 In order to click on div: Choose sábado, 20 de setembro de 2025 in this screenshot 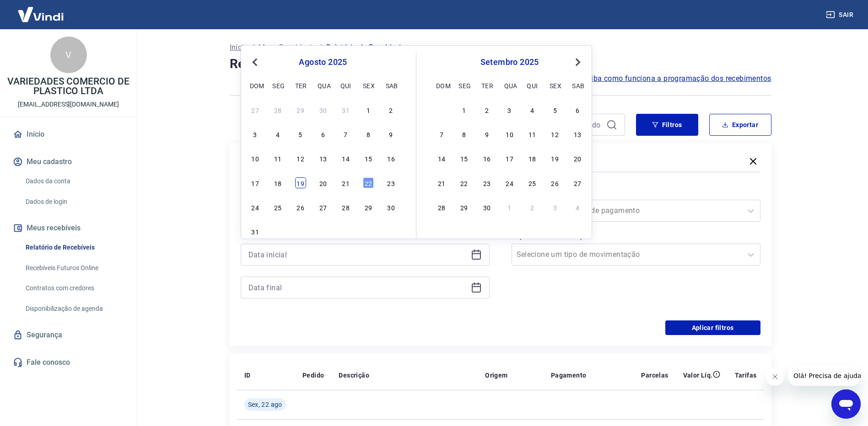, I will do `click(577, 158)`.